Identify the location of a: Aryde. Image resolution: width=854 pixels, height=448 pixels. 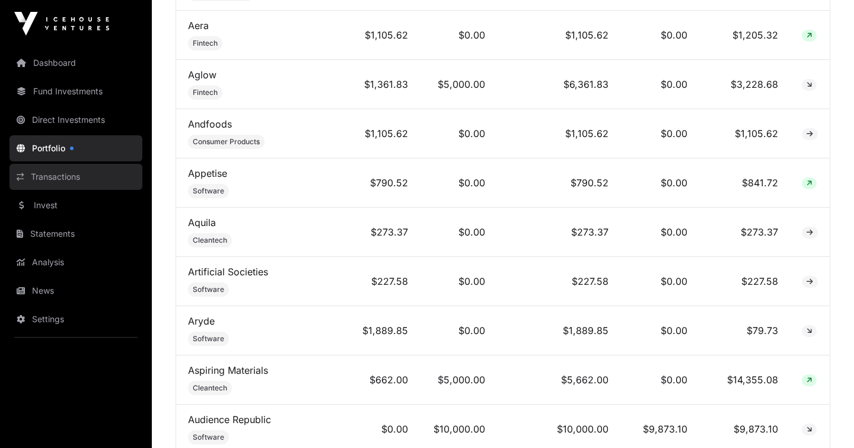
(201, 321).